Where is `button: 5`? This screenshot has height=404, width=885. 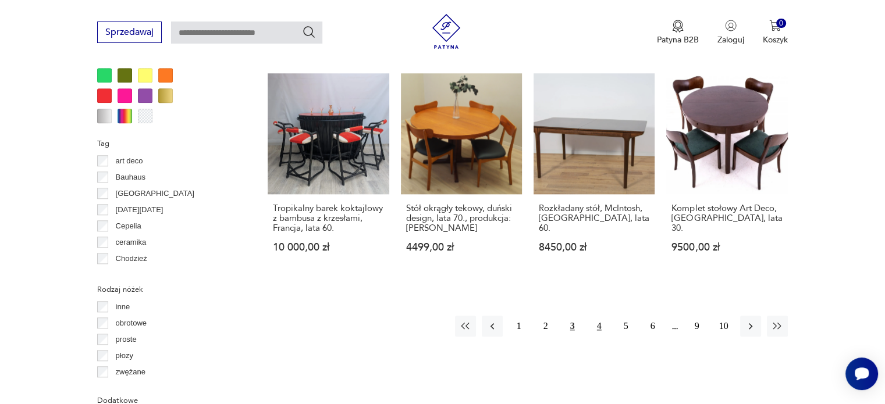 button: 5 is located at coordinates (626, 326).